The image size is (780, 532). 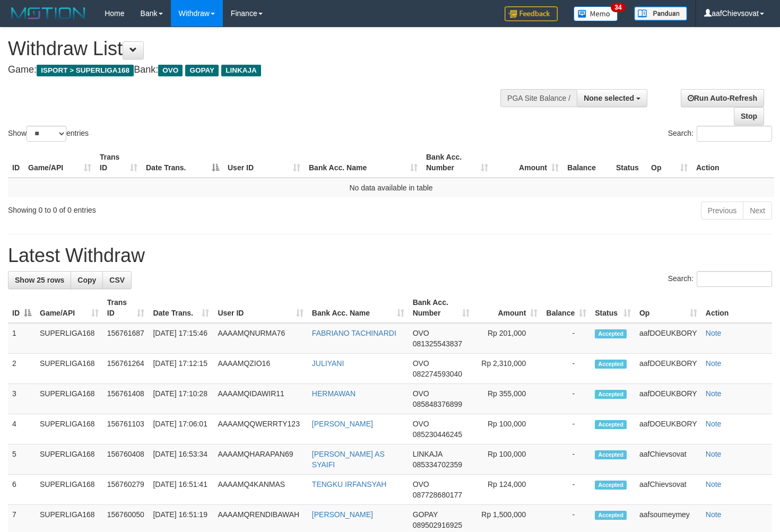 I want to click on a: Stop, so click(x=748, y=117).